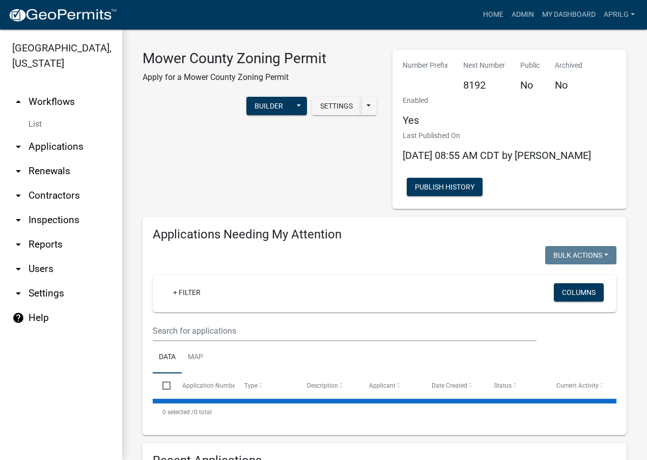 The width and height of the screenshot is (647, 460). What do you see at coordinates (234, 59) in the screenshot?
I see `h3: Mower County Zoning Permit` at bounding box center [234, 59].